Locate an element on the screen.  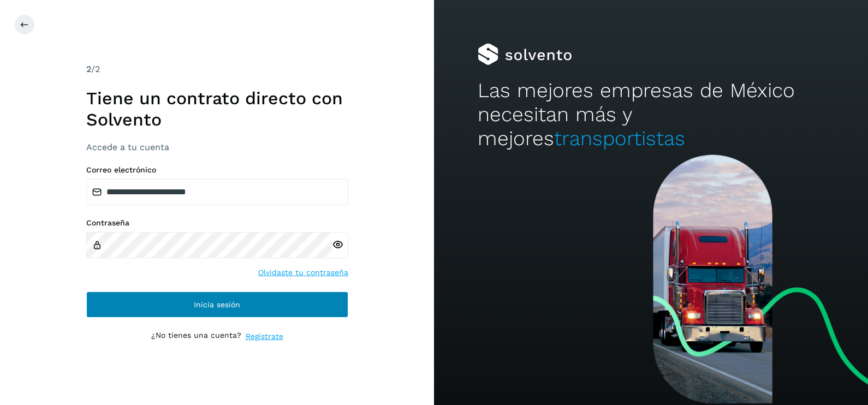
p: ¿No tienes una cuenta? is located at coordinates (196, 336).